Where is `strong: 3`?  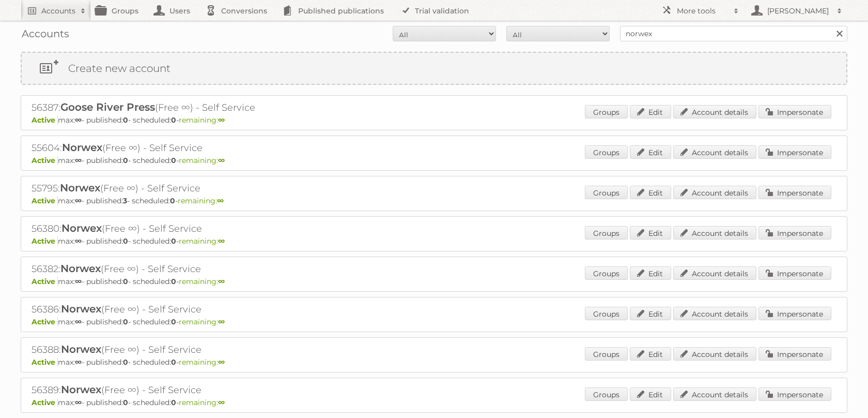 strong: 3 is located at coordinates (125, 201).